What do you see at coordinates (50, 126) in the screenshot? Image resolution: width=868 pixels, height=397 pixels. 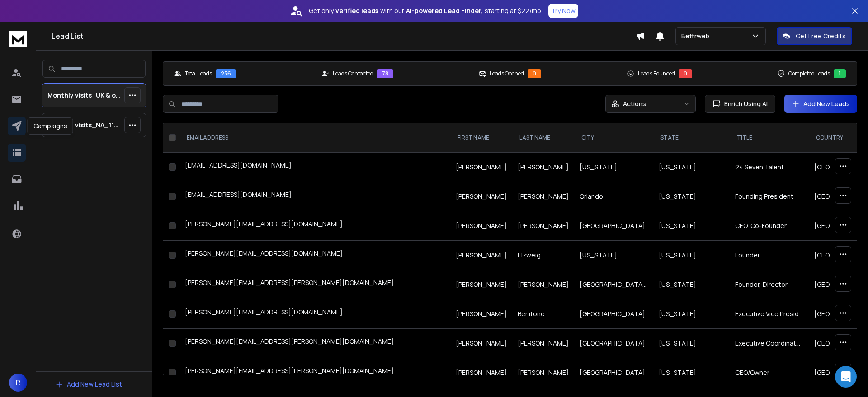 I see `div: Campaigns` at bounding box center [50, 126].